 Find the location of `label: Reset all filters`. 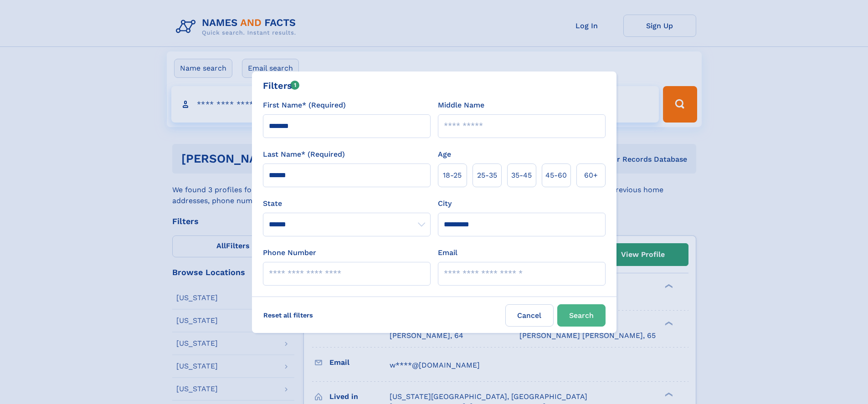

label: Reset all filters is located at coordinates (288, 315).